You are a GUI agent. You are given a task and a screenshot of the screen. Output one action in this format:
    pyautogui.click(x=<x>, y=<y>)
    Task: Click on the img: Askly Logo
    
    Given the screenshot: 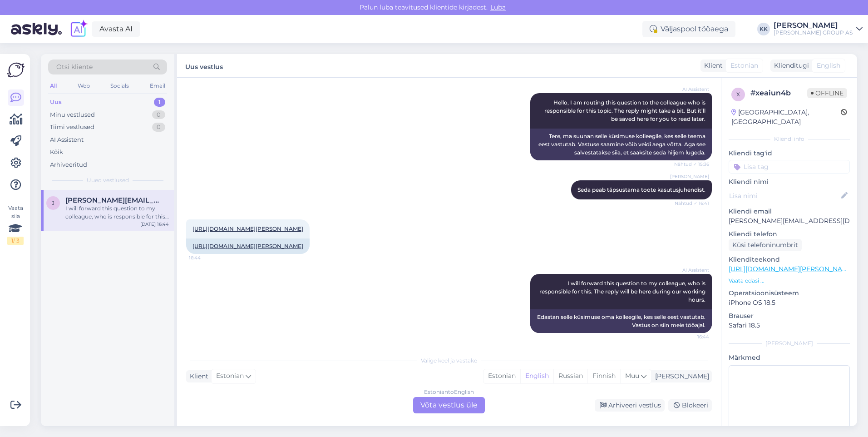 What is the action you would take?
    pyautogui.click(x=16, y=70)
    